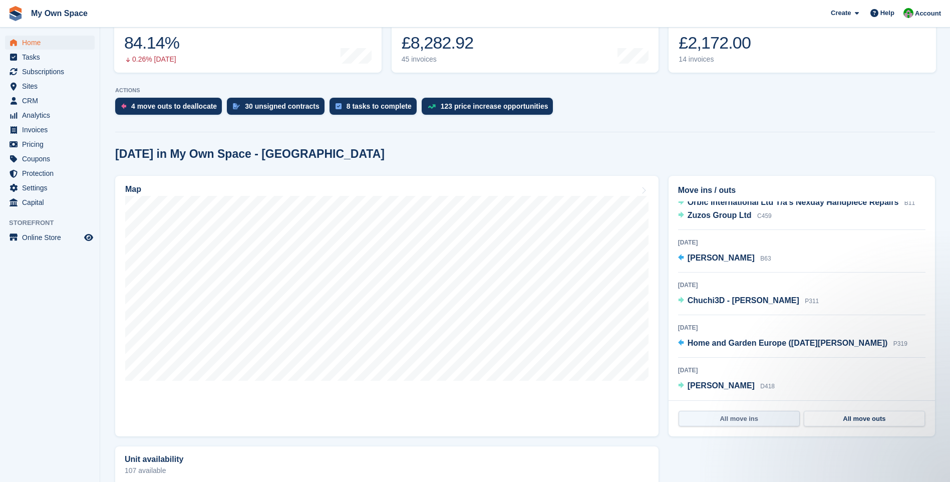 Image resolution: width=950 pixels, height=482 pixels. What do you see at coordinates (174, 106) in the screenshot?
I see `div: 4 move outs to deallocate` at bounding box center [174, 106].